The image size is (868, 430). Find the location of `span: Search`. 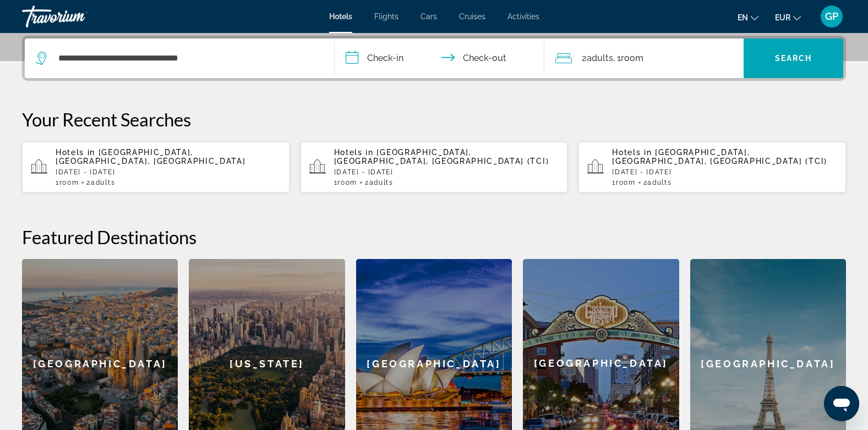

span: Search is located at coordinates (794, 58).